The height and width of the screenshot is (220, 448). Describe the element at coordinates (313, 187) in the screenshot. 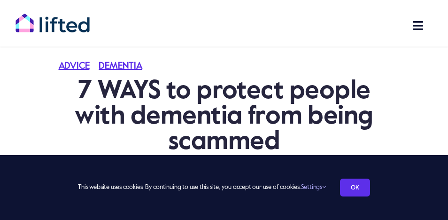

I see `a: Settings` at that location.